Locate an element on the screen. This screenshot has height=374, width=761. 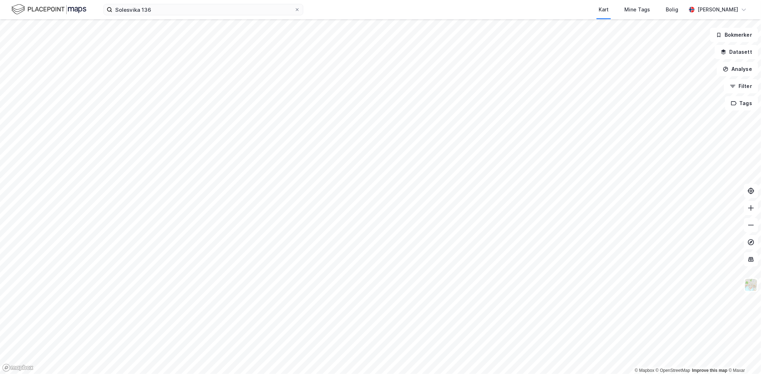
div: Mine Tags is located at coordinates (637, 10).